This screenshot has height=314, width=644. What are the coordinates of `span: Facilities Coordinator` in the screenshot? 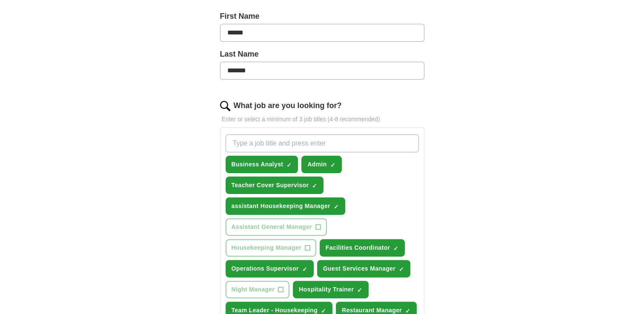 It's located at (358, 248).